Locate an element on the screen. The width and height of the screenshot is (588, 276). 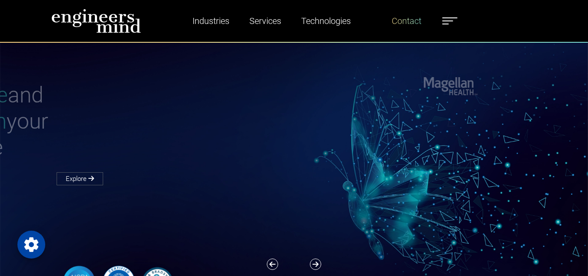
a: Explore is located at coordinates (80, 178).